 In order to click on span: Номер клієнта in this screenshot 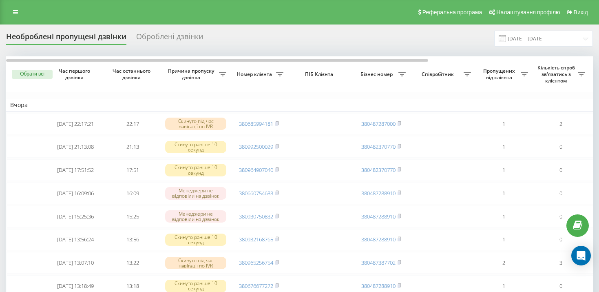, I will do `click(255, 74)`.